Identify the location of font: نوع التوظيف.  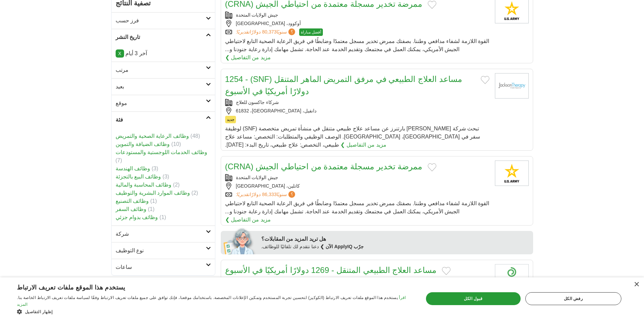
(130, 250).